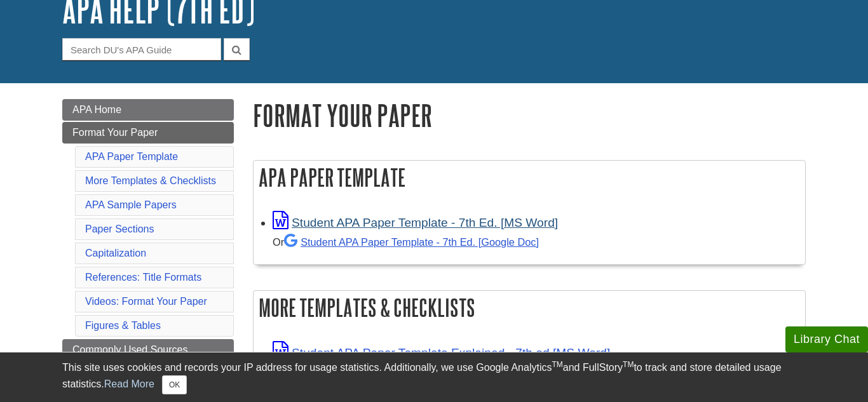 This screenshot has height=402, width=868. I want to click on a: References: Title Formats, so click(143, 277).